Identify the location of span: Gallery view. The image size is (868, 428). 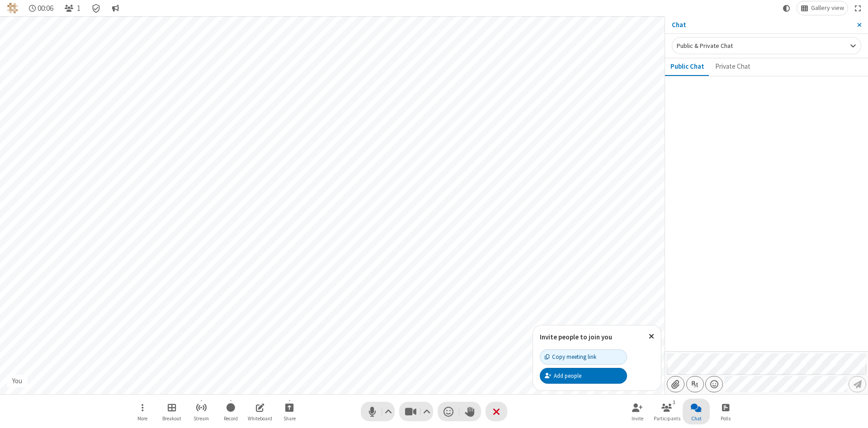
(828, 9).